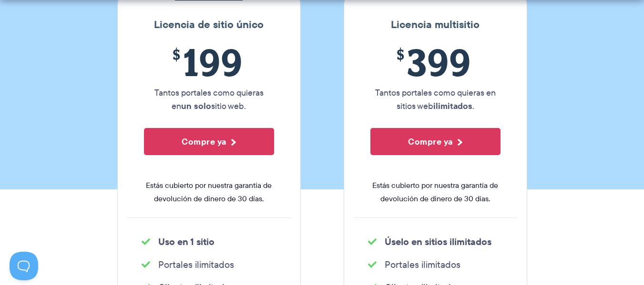  Describe the element at coordinates (435, 99) in the screenshot. I see `font: Tantos portales como quieras en sitios web` at that location.